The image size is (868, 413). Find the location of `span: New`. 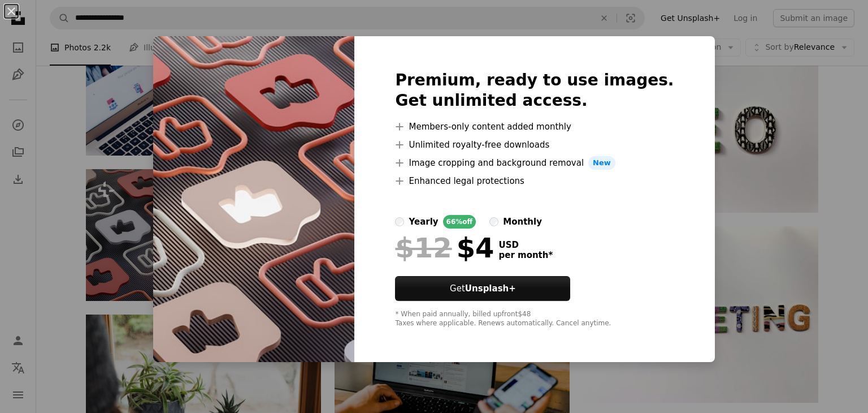

span: New is located at coordinates (601, 163).